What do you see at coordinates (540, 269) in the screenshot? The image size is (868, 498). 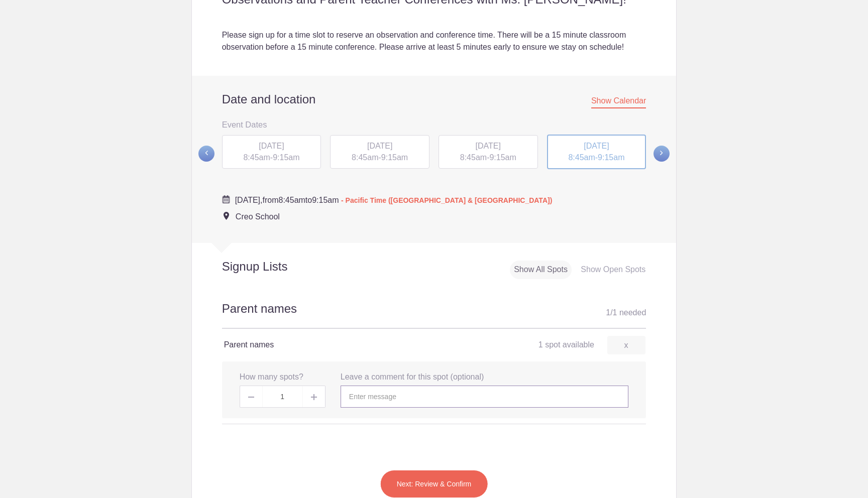 I see `div: Show All Spots` at bounding box center [540, 269].